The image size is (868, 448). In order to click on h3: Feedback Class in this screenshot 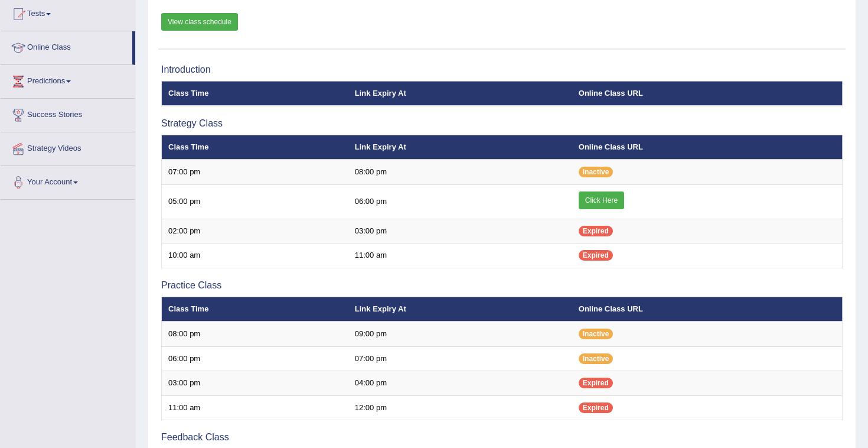, I will do `click(502, 438)`.